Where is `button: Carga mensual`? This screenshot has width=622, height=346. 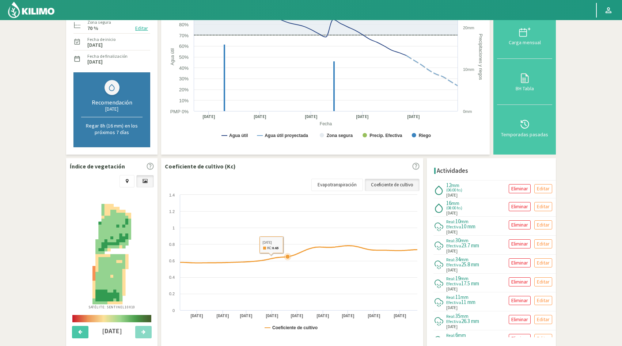 button: Carga mensual is located at coordinates (524, 36).